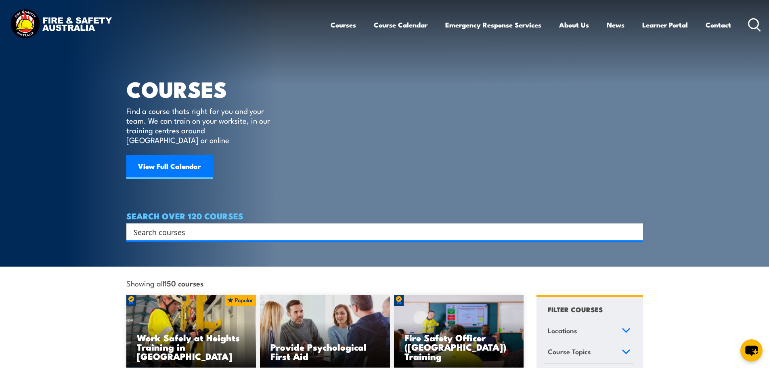 The image size is (769, 368). I want to click on a: Courses, so click(343, 25).